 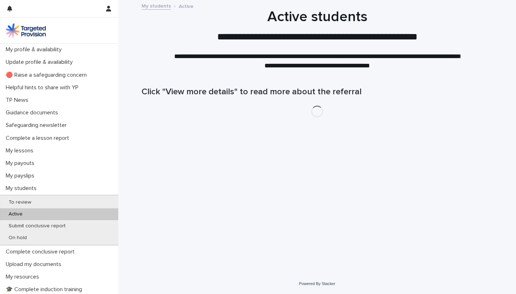 I want to click on p: My students, so click(x=23, y=188).